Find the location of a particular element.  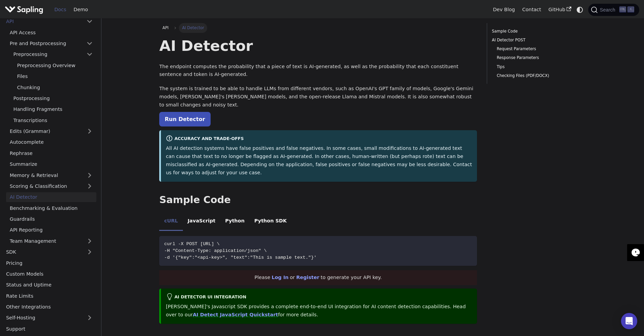

a: Postprocessing is located at coordinates (53, 98).